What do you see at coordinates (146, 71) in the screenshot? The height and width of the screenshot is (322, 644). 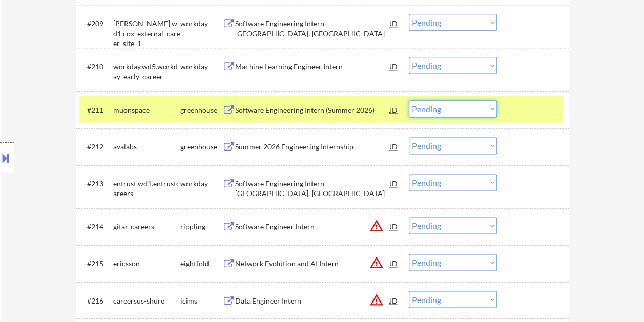 I see `div: workday.wd5.workday_early_career` at bounding box center [146, 71].